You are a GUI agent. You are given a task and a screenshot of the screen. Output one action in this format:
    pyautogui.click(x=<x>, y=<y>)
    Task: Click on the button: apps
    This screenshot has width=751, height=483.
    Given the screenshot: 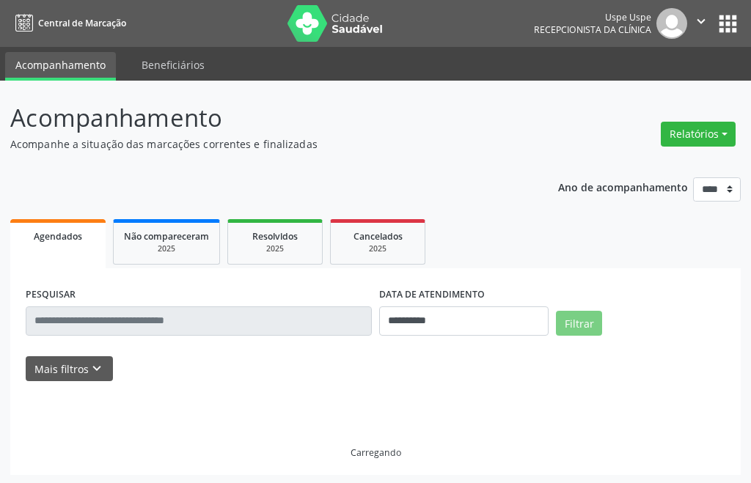 What is the action you would take?
    pyautogui.click(x=727, y=23)
    